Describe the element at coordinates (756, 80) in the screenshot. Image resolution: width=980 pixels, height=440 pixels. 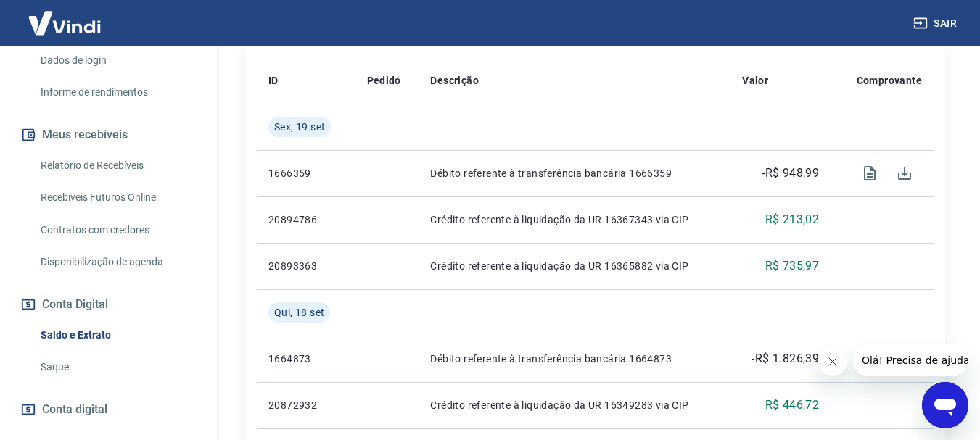
I see `p: Valor` at that location.